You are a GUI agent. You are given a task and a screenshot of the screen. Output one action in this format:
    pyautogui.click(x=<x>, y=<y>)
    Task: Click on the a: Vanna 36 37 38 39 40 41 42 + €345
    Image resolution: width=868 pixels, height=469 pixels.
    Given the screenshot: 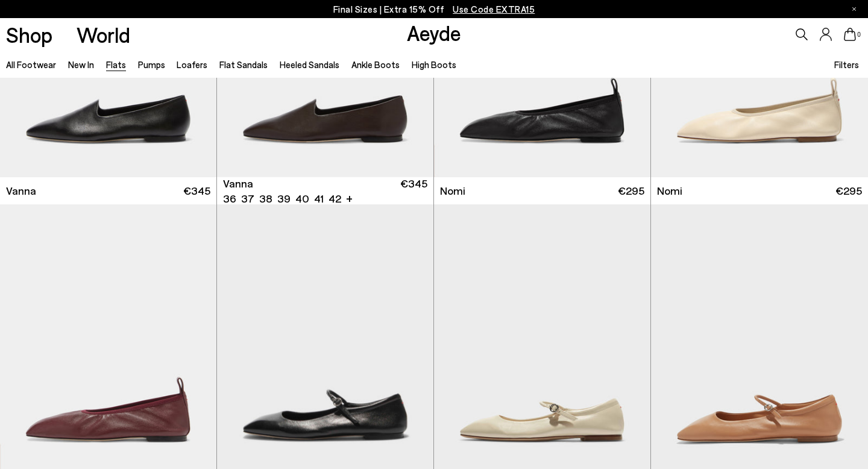 What is the action you would take?
    pyautogui.click(x=325, y=190)
    